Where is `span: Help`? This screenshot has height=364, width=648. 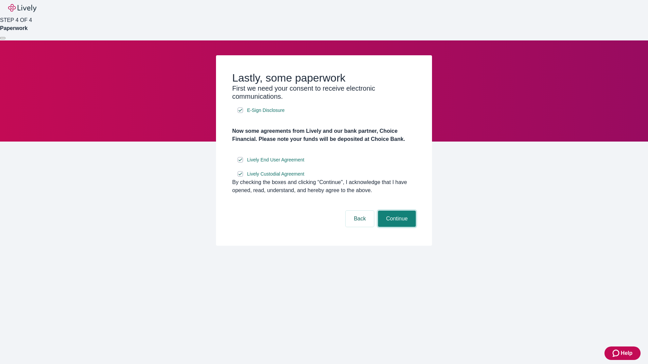
span: Help is located at coordinates (626, 354).